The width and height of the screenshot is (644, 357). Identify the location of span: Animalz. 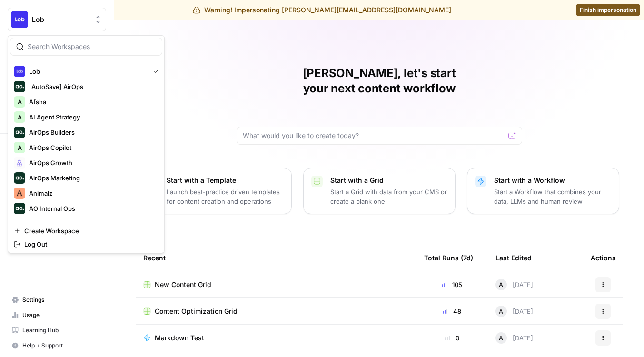
(92, 193).